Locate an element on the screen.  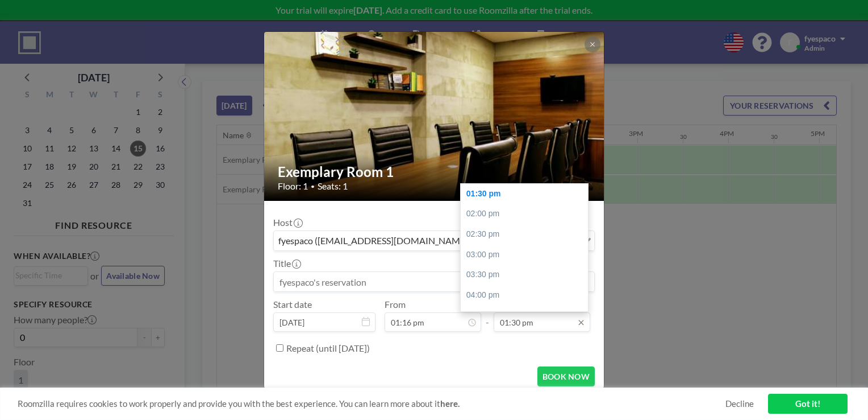
button: BOOK NOW is located at coordinates (566, 376).